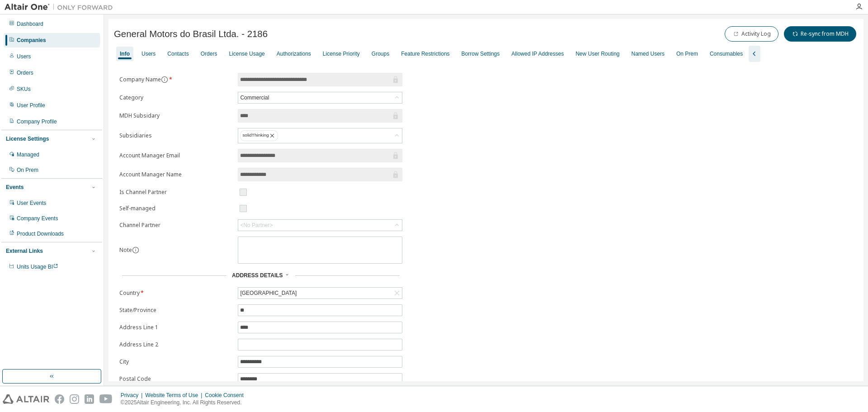 This screenshot has height=412, width=868. I want to click on div: SKUs, so click(23, 89).